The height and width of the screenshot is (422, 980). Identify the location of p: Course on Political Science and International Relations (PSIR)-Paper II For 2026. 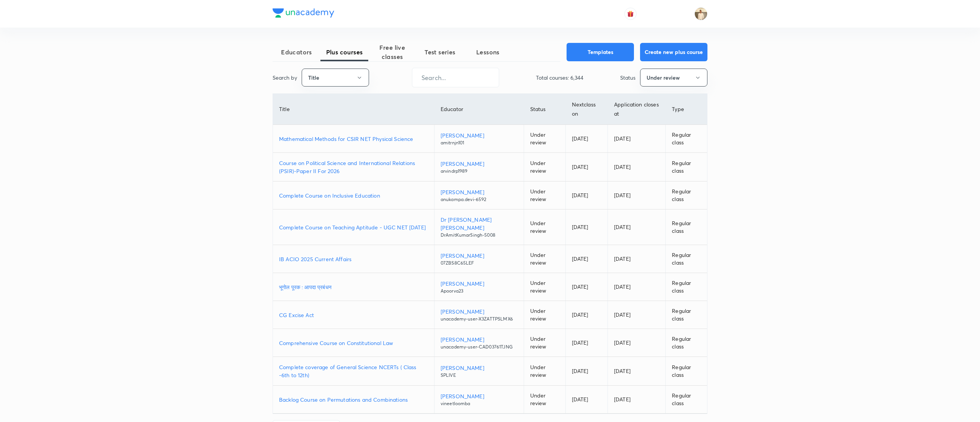
(353, 167).